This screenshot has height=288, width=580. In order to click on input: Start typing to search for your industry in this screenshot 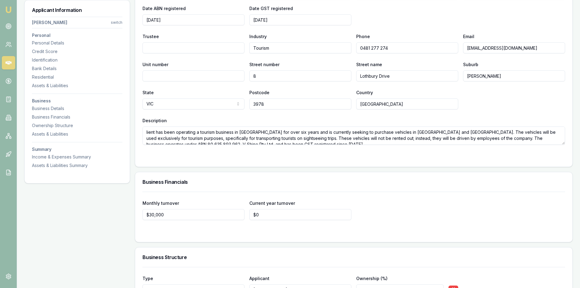, I will do `click(300, 48)`.